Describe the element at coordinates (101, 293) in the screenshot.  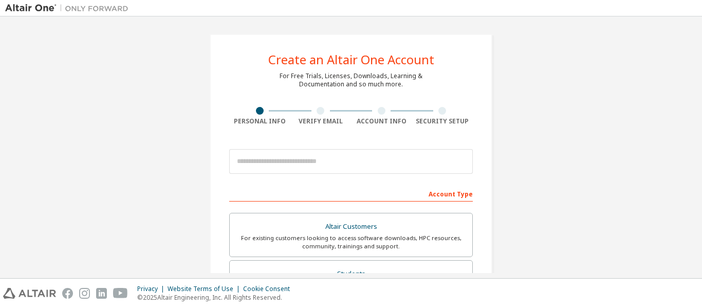
I see `img: linkedin.svg` at that location.